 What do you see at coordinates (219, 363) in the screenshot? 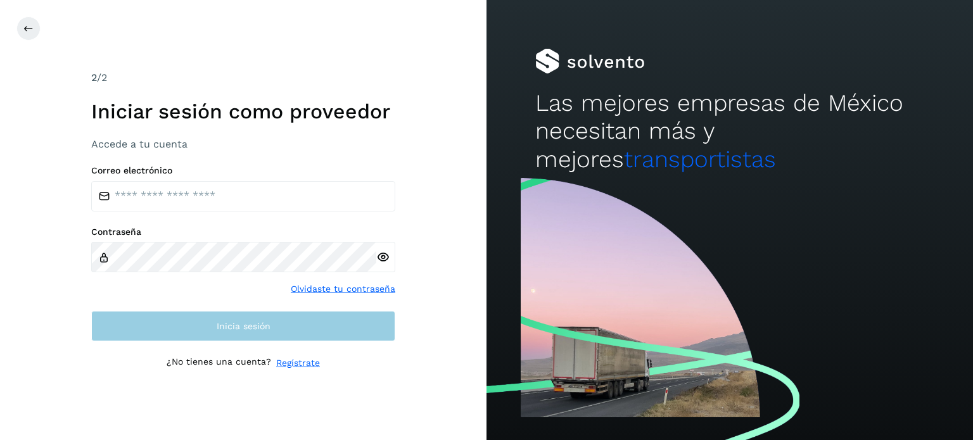
I see `p: ¿No tienes una cuenta?` at bounding box center [219, 363].